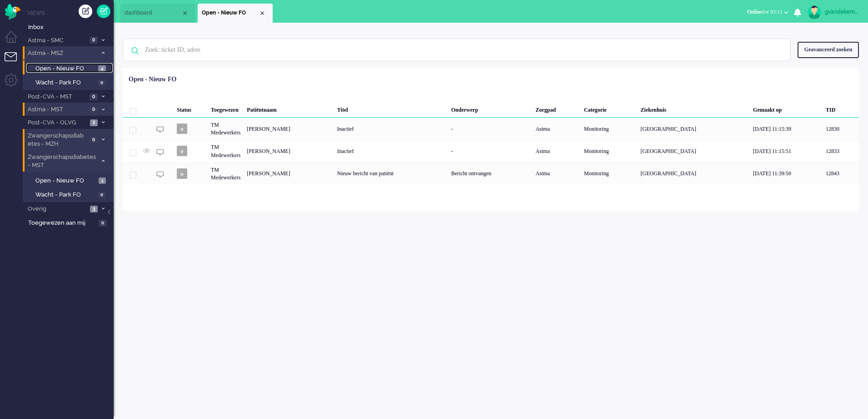  Describe the element at coordinates (458, 50) in the screenshot. I see `input: Zoek: ticket ID, adres` at that location.